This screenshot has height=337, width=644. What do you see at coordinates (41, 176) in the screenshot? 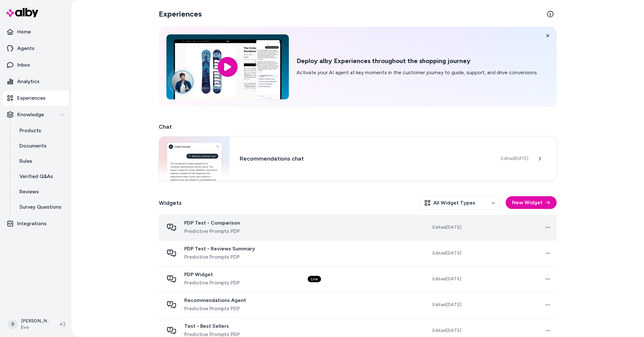
I see `a: Verified Q&As` at bounding box center [41, 176].